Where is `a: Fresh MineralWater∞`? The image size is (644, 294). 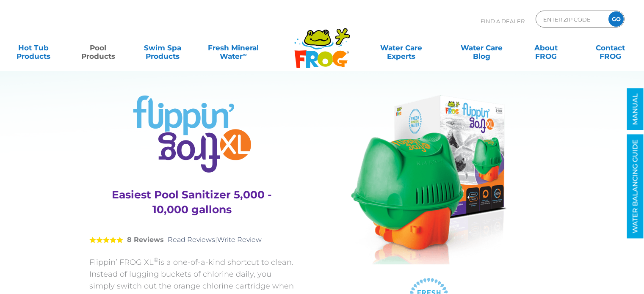 a: Fresh MineralWater∞ is located at coordinates (233, 48).